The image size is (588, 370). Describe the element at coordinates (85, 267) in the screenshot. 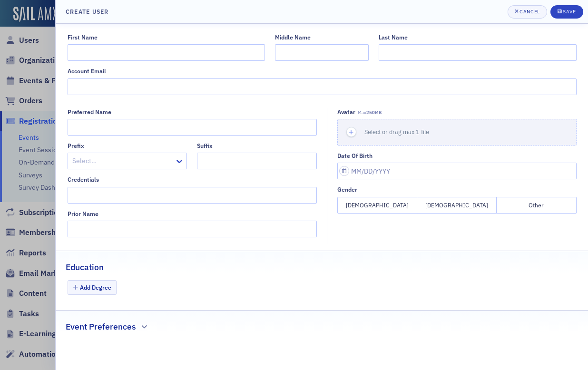

I see `h2: Education` at that location.